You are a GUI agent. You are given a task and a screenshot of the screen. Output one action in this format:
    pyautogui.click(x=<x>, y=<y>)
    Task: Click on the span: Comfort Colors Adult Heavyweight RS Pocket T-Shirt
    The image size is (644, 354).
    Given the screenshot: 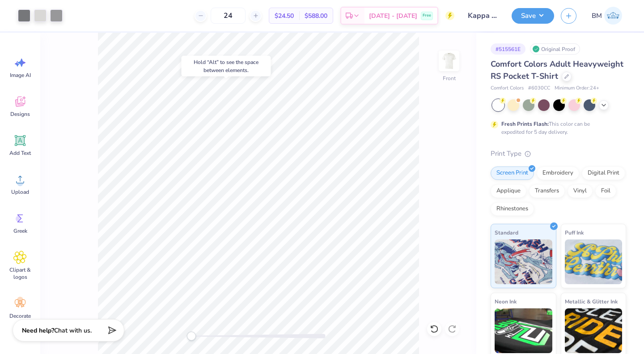 What is the action you would take?
    pyautogui.click(x=557, y=70)
    